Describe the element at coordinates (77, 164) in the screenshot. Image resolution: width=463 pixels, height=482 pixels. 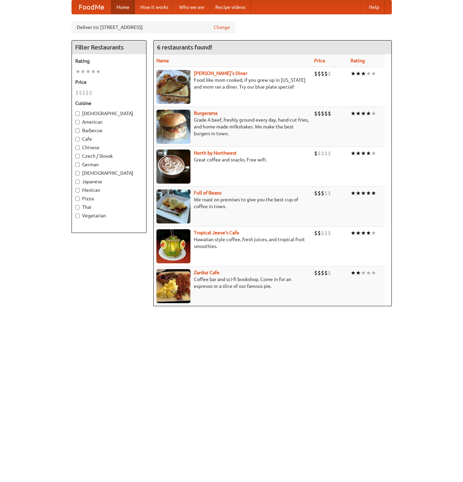
I see `input: German` at that location.